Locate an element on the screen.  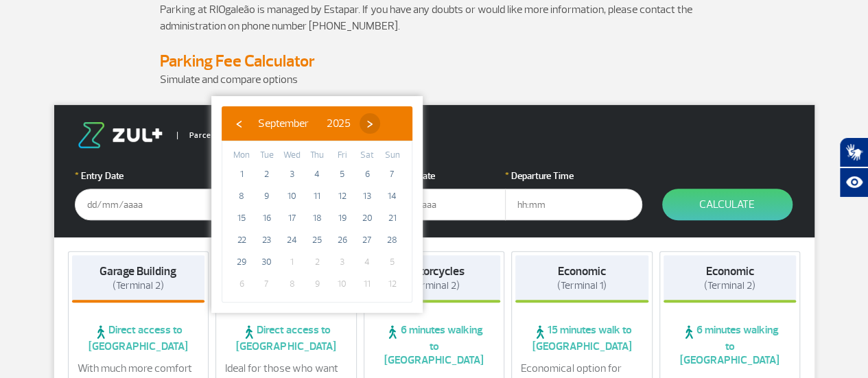
span: 2025 is located at coordinates (338, 123).